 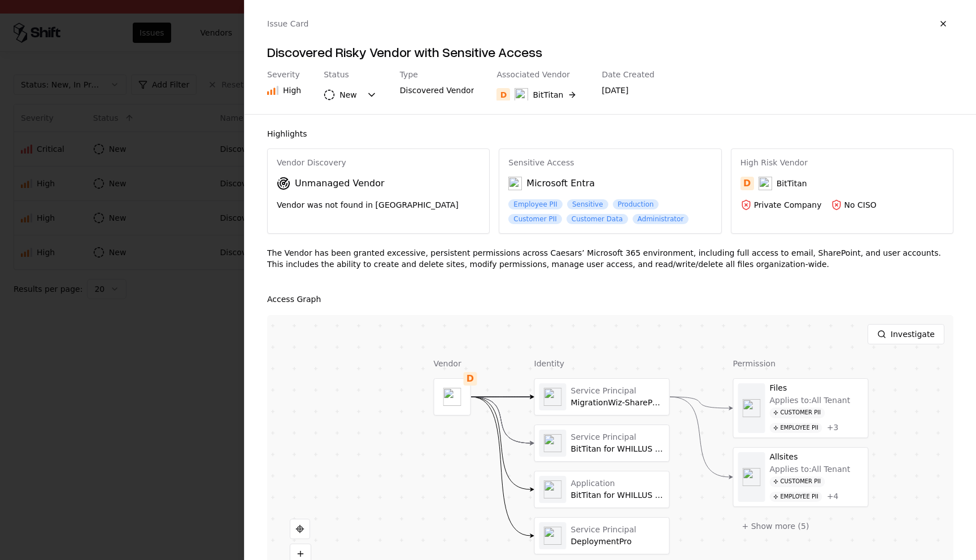 What do you see at coordinates (636, 205) in the screenshot?
I see `div: Production` at bounding box center [636, 205].